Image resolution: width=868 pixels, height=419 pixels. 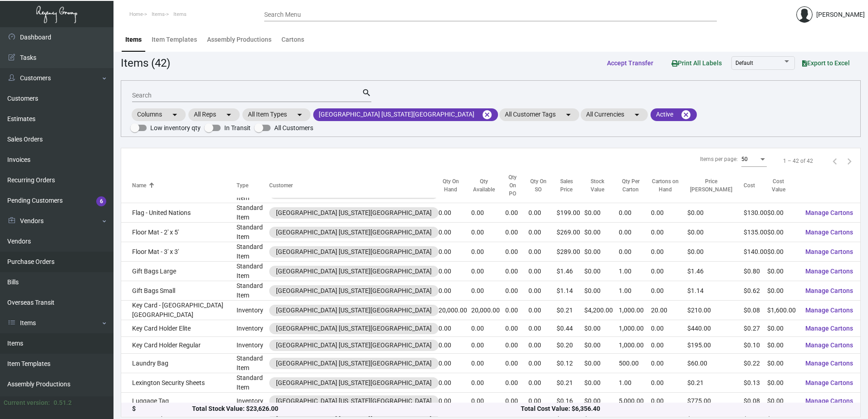 I want to click on td: $199.00, so click(x=571, y=212).